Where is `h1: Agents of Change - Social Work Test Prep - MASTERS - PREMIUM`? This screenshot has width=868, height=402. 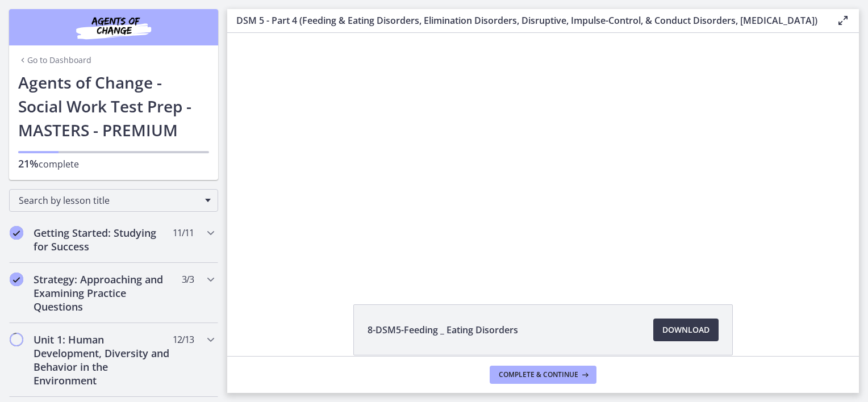
h1: Agents of Change - Social Work Test Prep - MASTERS - PREMIUM is located at coordinates (113, 106).